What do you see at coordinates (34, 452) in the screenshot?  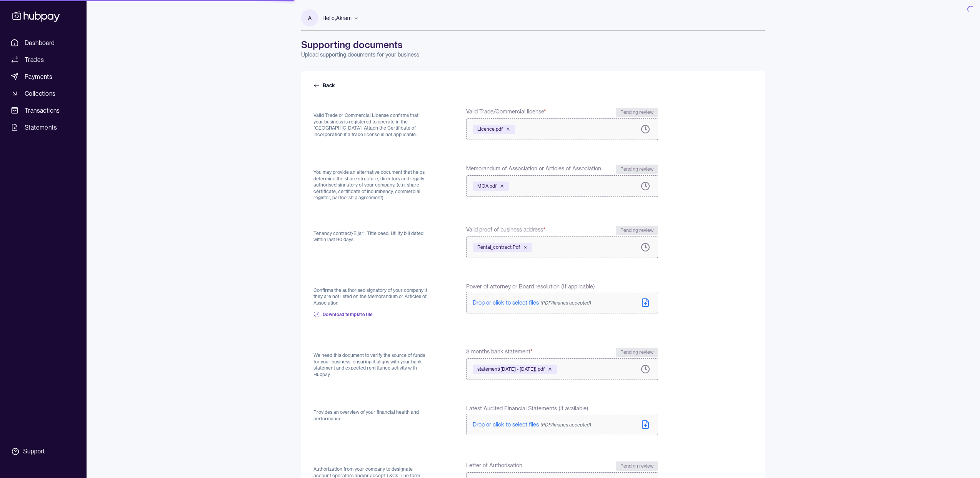 I see `div: Support` at bounding box center [34, 452].